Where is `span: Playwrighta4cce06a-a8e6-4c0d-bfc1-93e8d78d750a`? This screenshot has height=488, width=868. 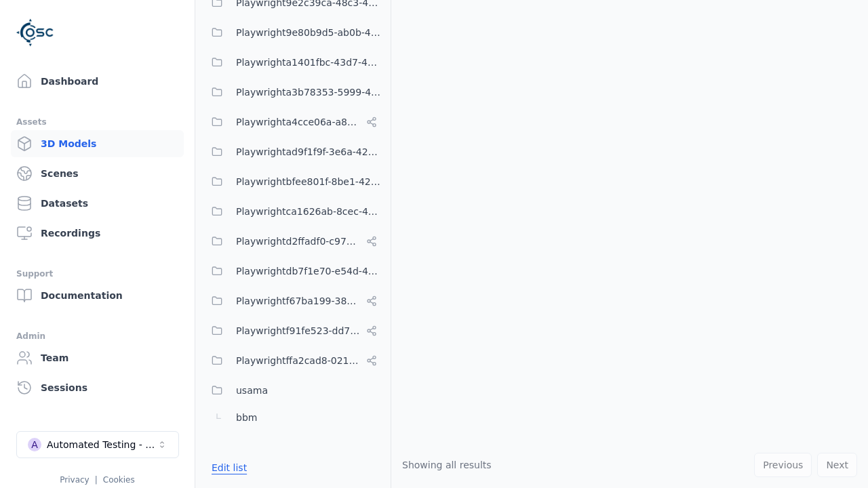 span: Playwrighta4cce06a-a8e6-4c0d-bfc1-93e8d78d750a is located at coordinates (298, 122).